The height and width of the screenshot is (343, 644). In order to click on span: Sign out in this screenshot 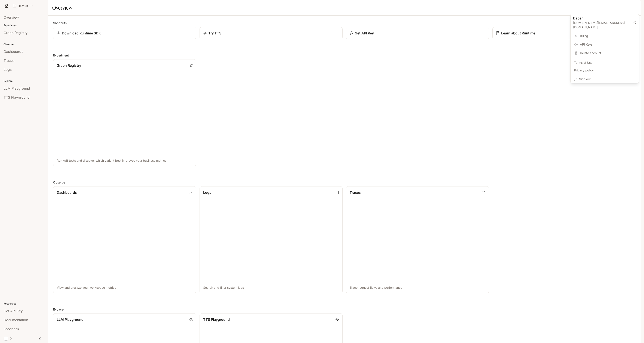, I will do `click(607, 79)`.